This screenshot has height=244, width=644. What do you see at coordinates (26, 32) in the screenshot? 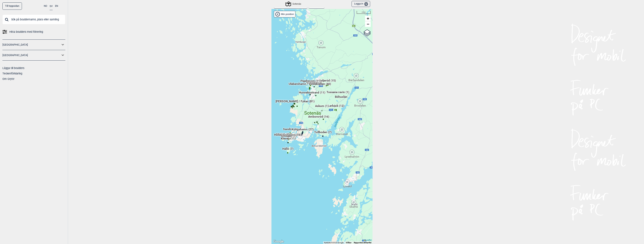
I see `span: Hitta boulders med filtrering` at bounding box center [26, 32].